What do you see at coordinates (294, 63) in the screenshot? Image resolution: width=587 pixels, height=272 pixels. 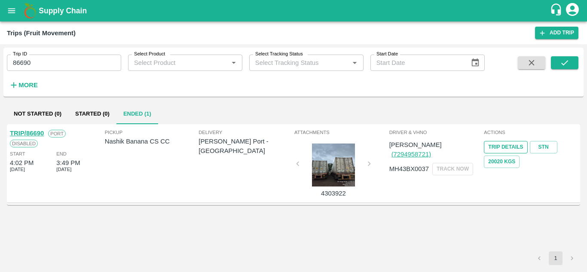 I see `input: Select Tracking Status` at bounding box center [294, 63].